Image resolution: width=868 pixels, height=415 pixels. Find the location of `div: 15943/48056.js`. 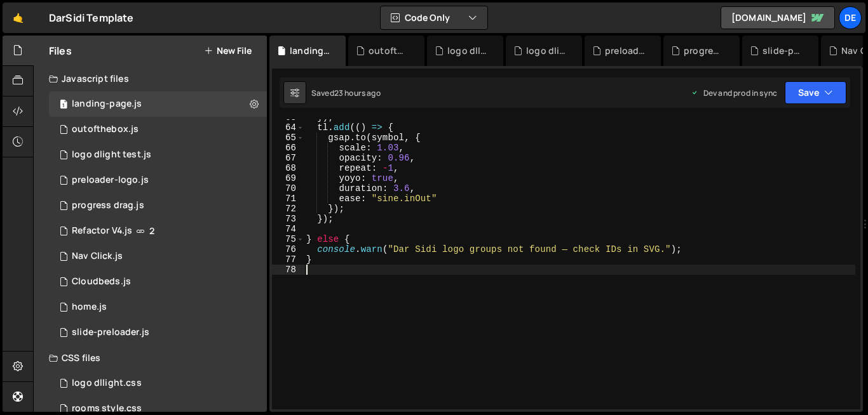

div: 15943/48056.js is located at coordinates (157, 256).